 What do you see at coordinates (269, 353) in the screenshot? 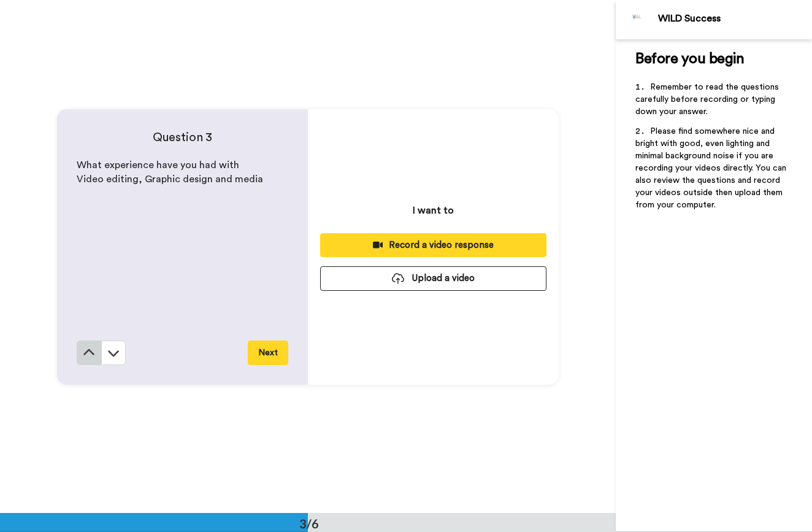
I see `button: Next` at bounding box center [269, 353].